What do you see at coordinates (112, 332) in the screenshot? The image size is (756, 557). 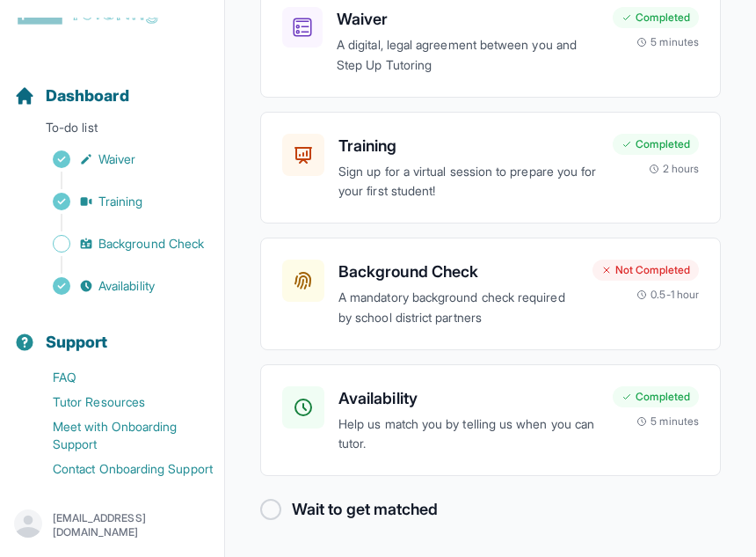 I see `button: Support` at bounding box center [112, 332].